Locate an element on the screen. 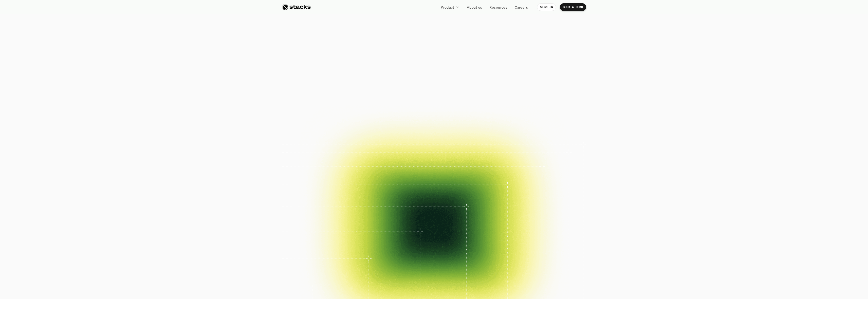  span: close. is located at coordinates (502, 42).